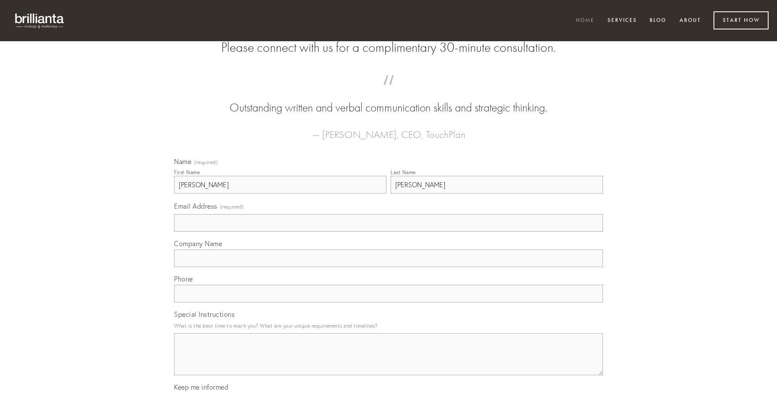  What do you see at coordinates (403, 172) in the screenshot?
I see `div: Last Name` at bounding box center [403, 172].